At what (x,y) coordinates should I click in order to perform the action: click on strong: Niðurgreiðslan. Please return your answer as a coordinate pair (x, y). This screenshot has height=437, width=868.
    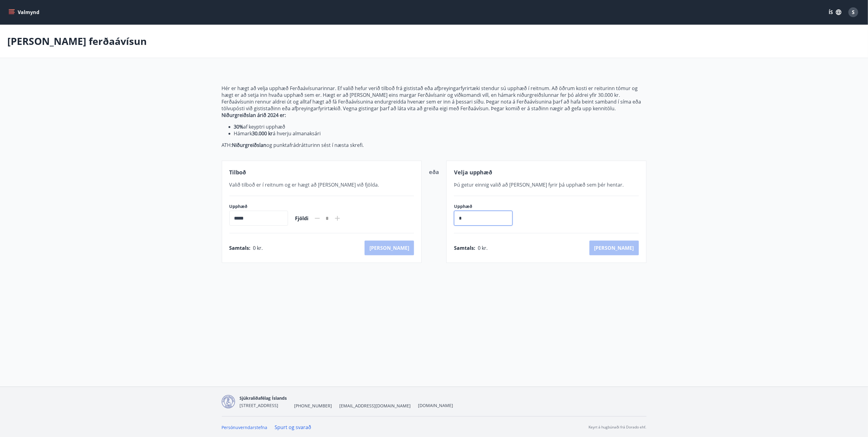
    Looking at the image, I should click on (249, 145).